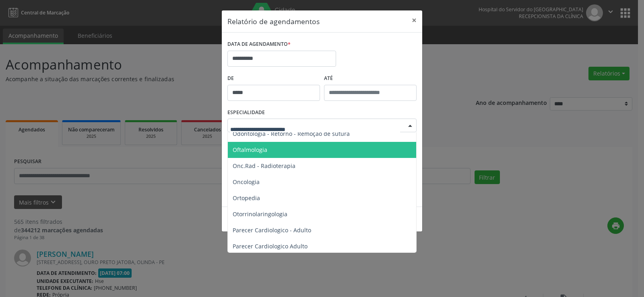 The width and height of the screenshot is (644, 297). I want to click on span: Otorrinolaringologia, so click(260, 214).